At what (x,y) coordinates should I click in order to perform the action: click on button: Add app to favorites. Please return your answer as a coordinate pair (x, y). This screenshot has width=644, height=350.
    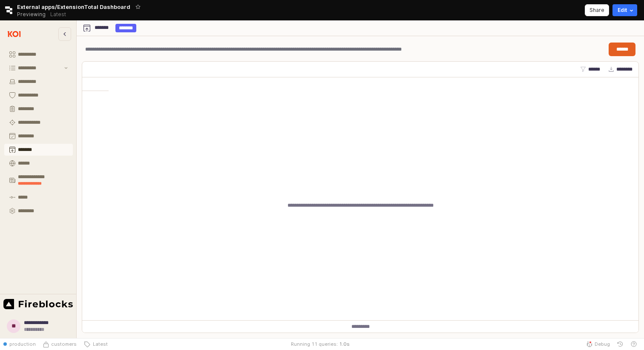
    Looking at the image, I should click on (138, 7).